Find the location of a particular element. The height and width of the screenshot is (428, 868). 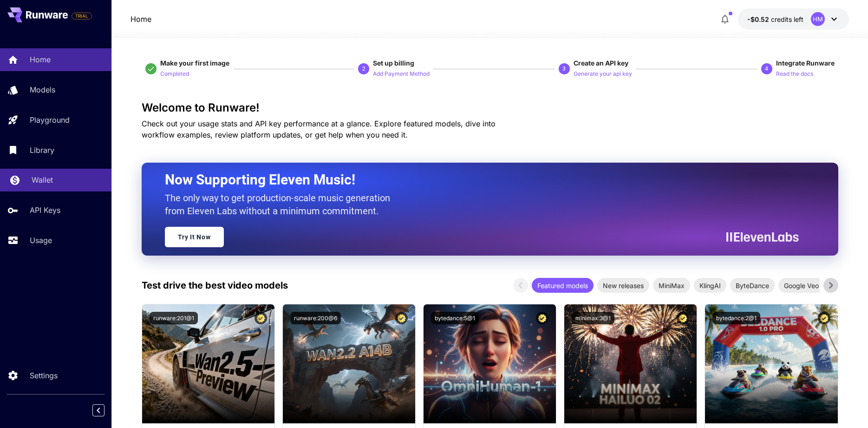

p: Wallet is located at coordinates (43, 180).